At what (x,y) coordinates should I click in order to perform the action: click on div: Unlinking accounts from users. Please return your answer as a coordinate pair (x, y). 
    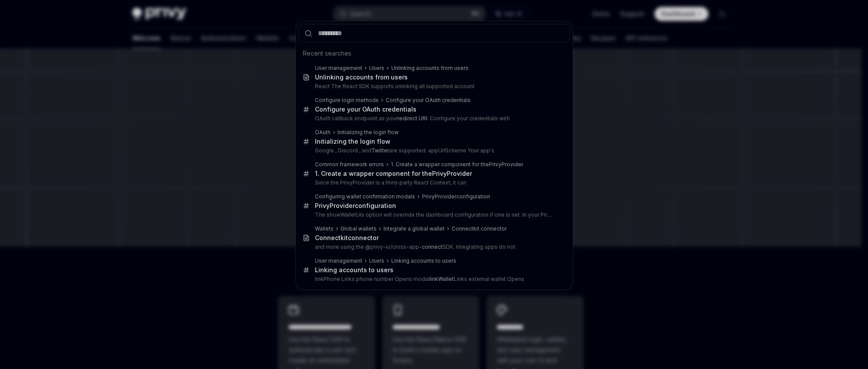
    Looking at the image, I should click on (430, 68).